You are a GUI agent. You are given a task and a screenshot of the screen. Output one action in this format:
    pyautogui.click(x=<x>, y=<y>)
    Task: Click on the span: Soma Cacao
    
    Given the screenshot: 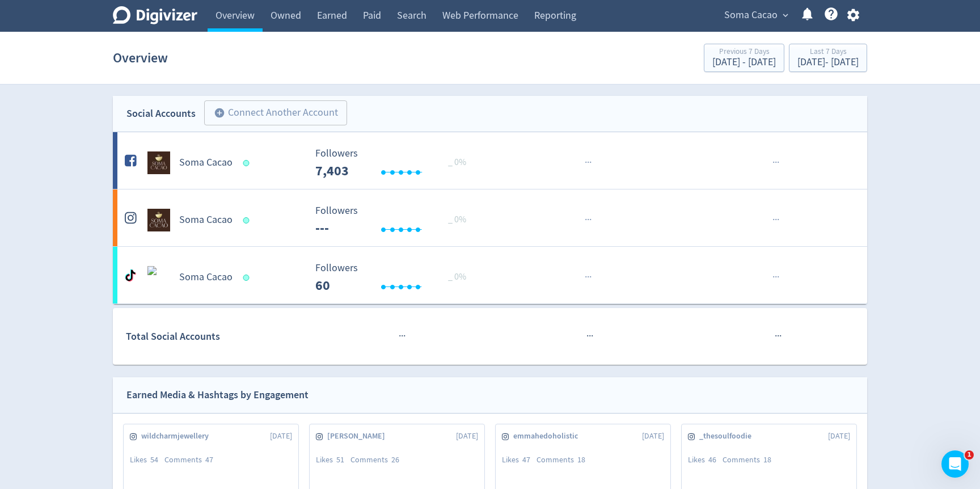 What is the action you would take?
    pyautogui.click(x=751, y=15)
    